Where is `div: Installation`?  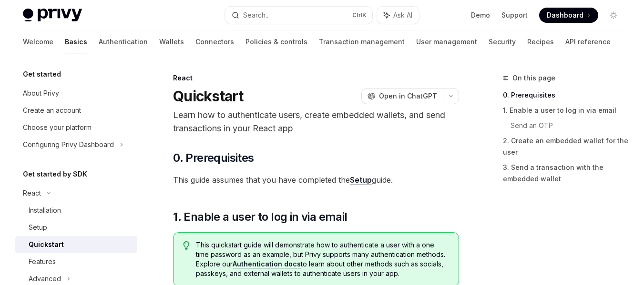 div: Installation is located at coordinates (45, 211).